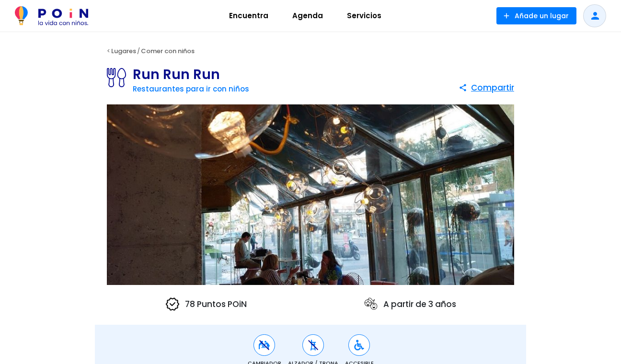 The image size is (621, 364). I want to click on a: Restaurantes para ir con niños, so click(191, 89).